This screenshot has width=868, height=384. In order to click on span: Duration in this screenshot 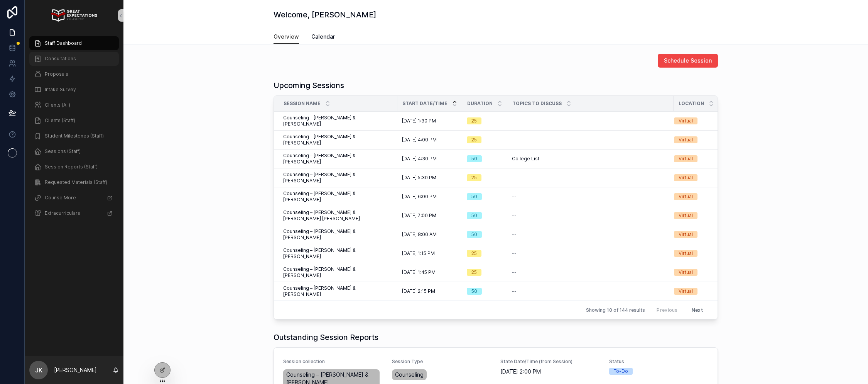, I will do `click(480, 104)`.